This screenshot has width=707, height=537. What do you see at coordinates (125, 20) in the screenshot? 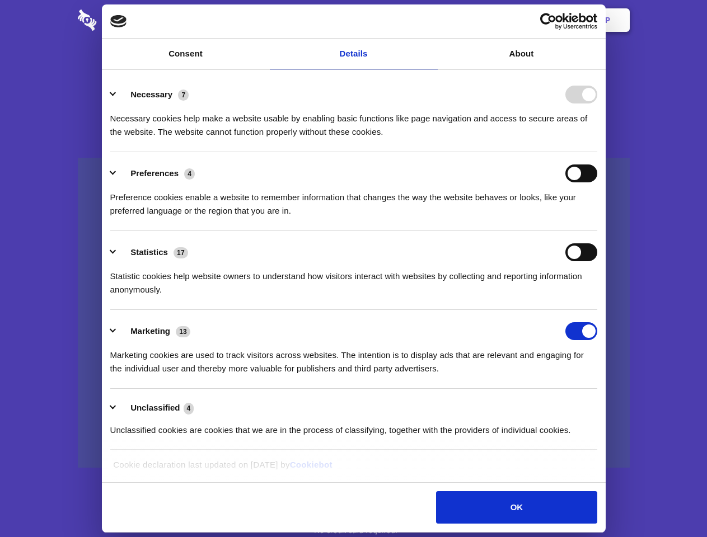
I see `img: logo-wordmark-white-trans-d4663122ce5f474addd5e946df7df03e33cb6a1c49d2221995e7729f52c070b2.svg` at bounding box center [125, 20].